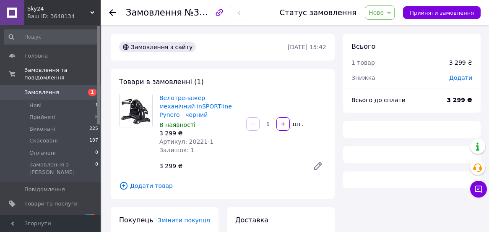 The image size is (489, 232). Describe the element at coordinates (186, 141) in the screenshot. I see `span: Артикул: 20221-1` at that location.